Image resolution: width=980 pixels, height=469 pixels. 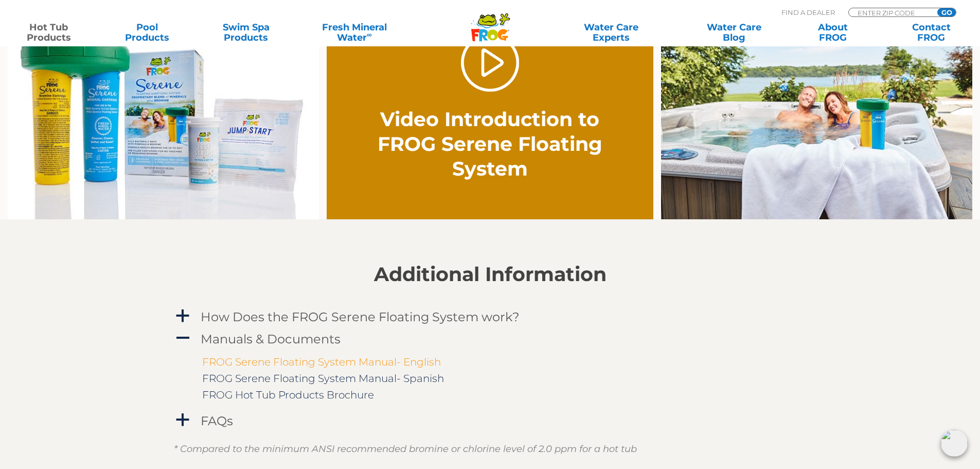 I want to click on a: FROG Serene Floating System Manual- English, so click(x=321, y=362).